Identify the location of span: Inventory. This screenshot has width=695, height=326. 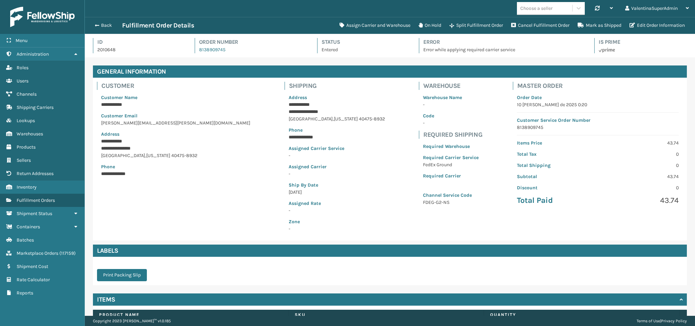
(26, 187).